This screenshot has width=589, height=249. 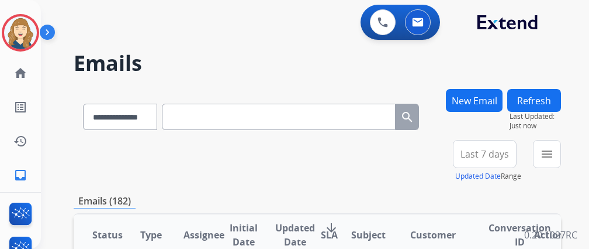 I want to click on mat-icon: inbox, so click(x=20, y=175).